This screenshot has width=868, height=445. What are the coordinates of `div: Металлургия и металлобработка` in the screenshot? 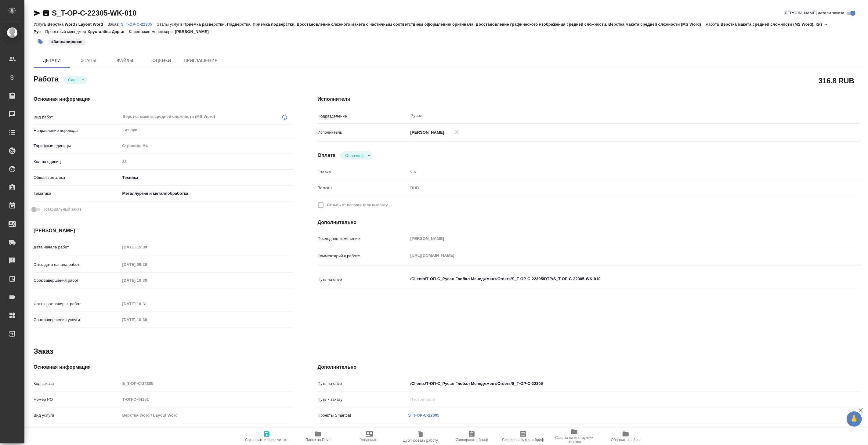 It's located at (207, 193).